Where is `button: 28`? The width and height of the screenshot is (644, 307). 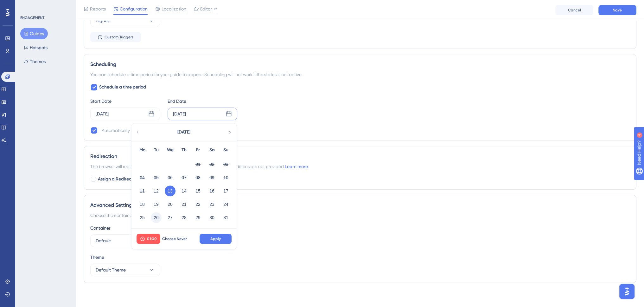
button: 28 is located at coordinates (184, 218).